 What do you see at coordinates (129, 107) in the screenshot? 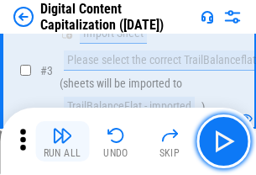
I see `div: TrailBalanceFlat - imported` at bounding box center [129, 107].